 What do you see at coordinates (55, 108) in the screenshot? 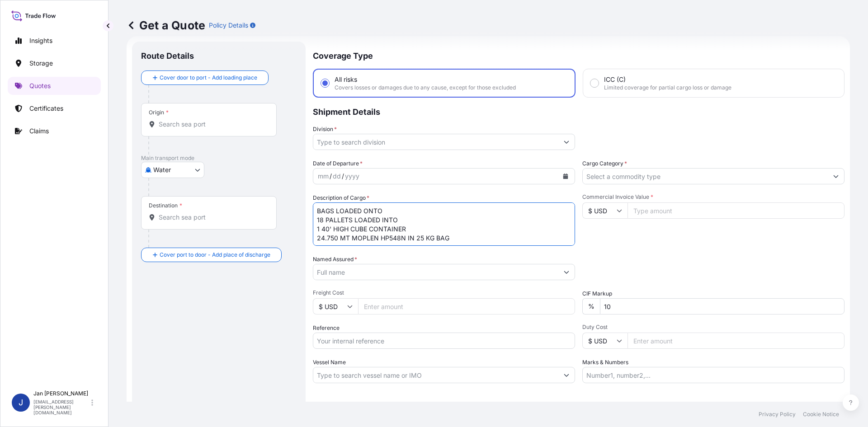
I see `a: Certificates` at bounding box center [55, 108].